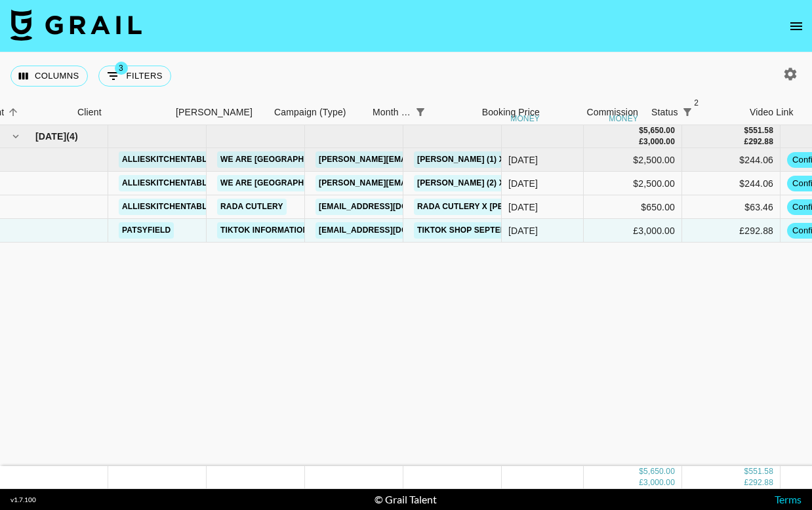 The height and width of the screenshot is (510, 812). I want to click on div: $63.46, so click(731, 208).